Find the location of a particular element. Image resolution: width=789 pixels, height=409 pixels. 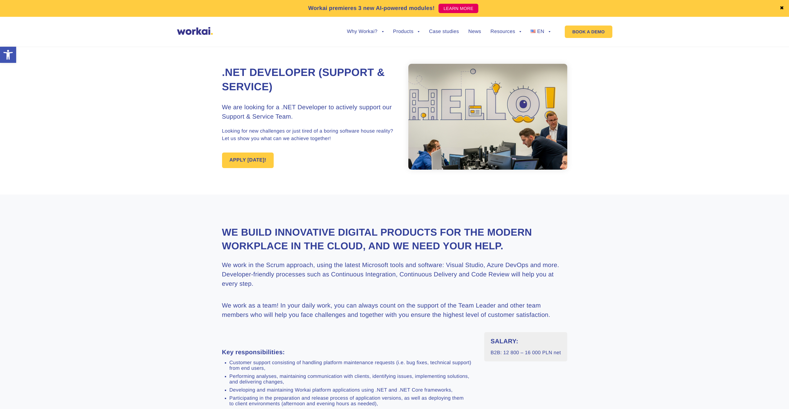

h2: We build innovative digital products for the modern workplace in the Cloud, and we need your help. is located at coordinates (395, 239).